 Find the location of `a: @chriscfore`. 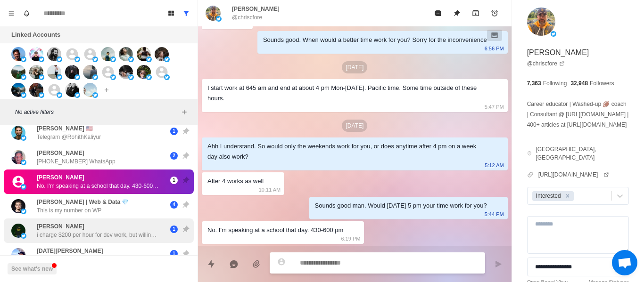

a: @chriscfore is located at coordinates (546, 64).